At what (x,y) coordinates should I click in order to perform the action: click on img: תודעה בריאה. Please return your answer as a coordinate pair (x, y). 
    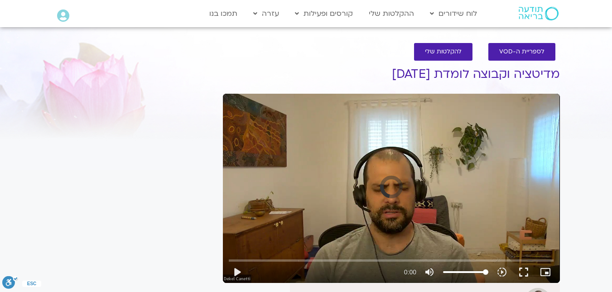
    Looking at the image, I should click on (539, 14).